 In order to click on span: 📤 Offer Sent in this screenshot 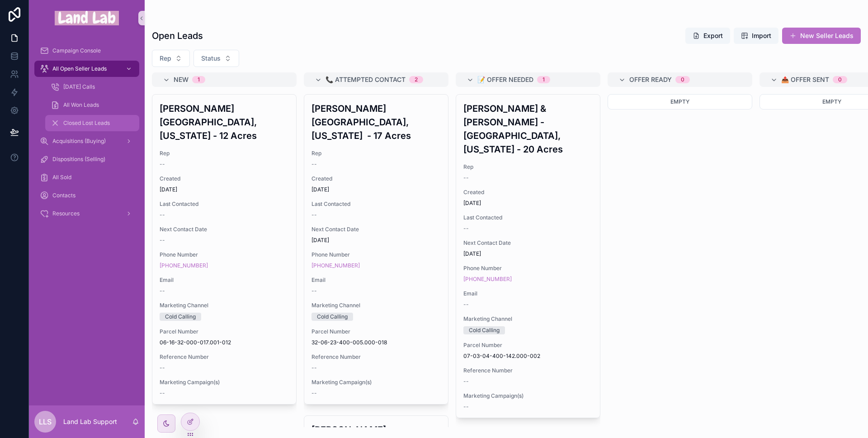, I will do `click(806, 79)`.